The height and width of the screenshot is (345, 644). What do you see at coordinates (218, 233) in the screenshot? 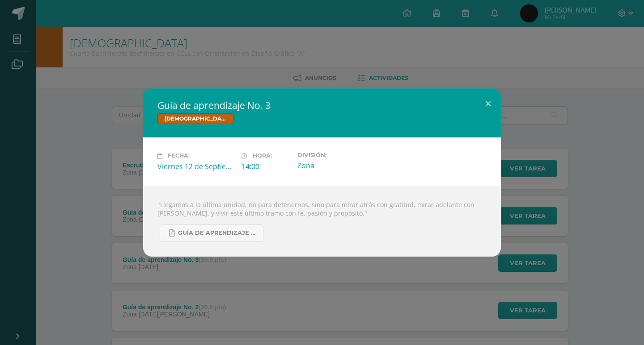
I see `span: Guía de aprendizaje No. 3.pdf` at bounding box center [218, 233].